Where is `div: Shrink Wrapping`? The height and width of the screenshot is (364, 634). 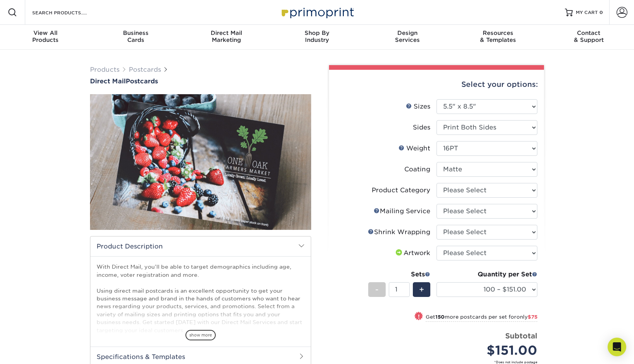
div: Shrink Wrapping is located at coordinates (399, 232).